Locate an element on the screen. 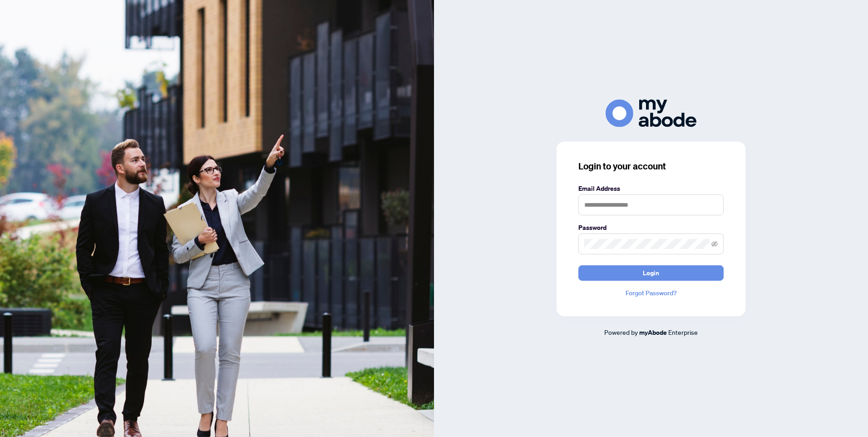 The height and width of the screenshot is (437, 868). img: ma-logo is located at coordinates (651, 113).